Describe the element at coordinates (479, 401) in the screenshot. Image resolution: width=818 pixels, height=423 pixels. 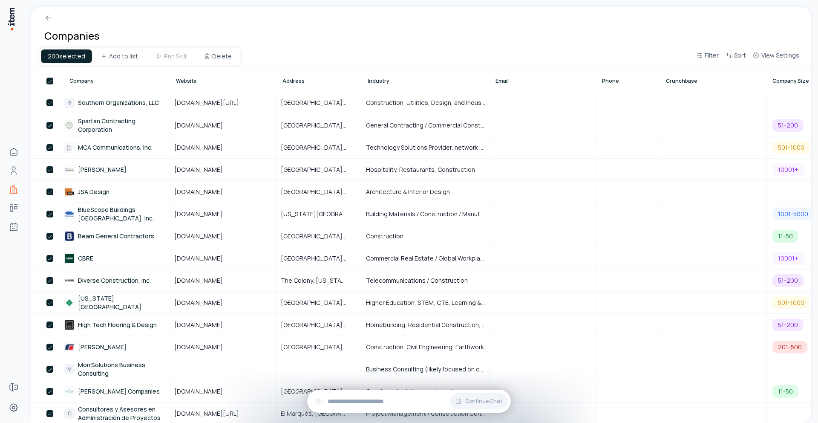
I see `button: Continue Chat` at that location.